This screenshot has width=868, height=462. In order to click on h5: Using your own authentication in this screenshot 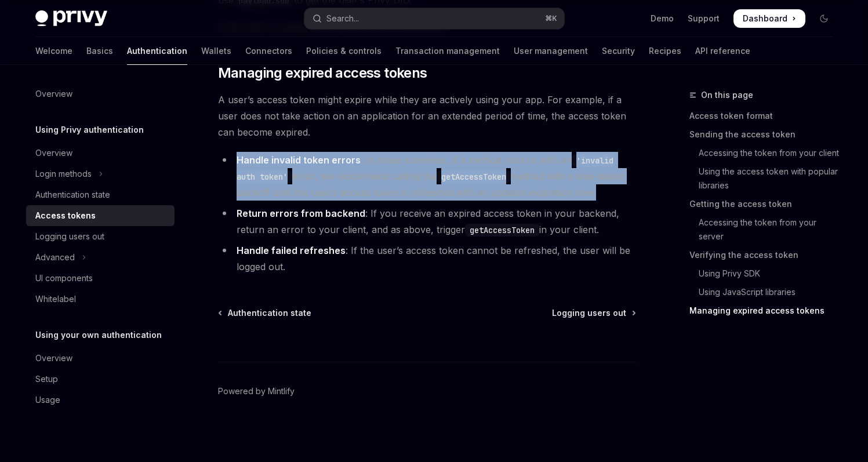, I will do `click(99, 335)`.